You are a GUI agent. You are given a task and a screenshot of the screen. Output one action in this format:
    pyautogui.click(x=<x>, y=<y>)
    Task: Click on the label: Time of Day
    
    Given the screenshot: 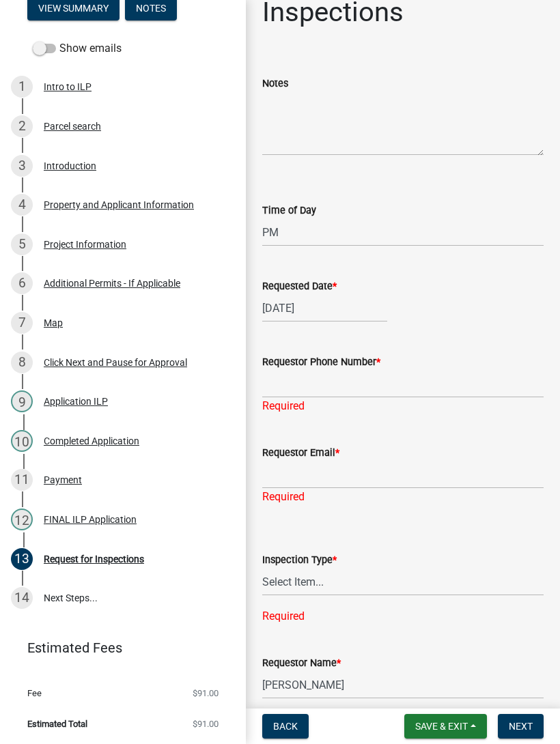 What is the action you would take?
    pyautogui.click(x=289, y=211)
    